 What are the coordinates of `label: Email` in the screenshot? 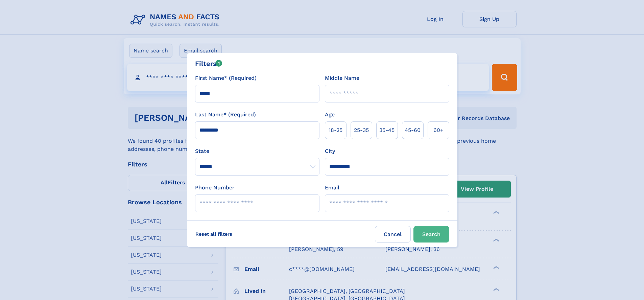 It's located at (332, 188).